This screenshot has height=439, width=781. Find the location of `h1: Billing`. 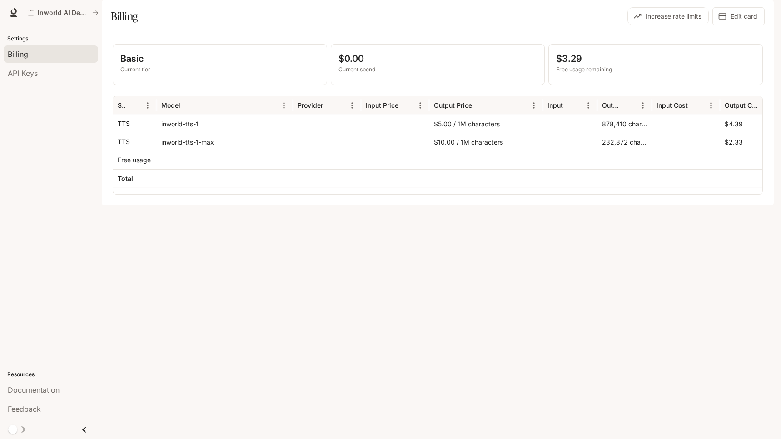

h1: Billing is located at coordinates (124, 16).